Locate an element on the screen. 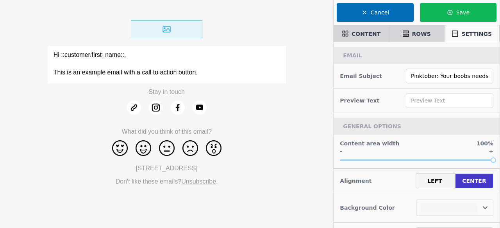  span: SETTINGS is located at coordinates (476, 34).